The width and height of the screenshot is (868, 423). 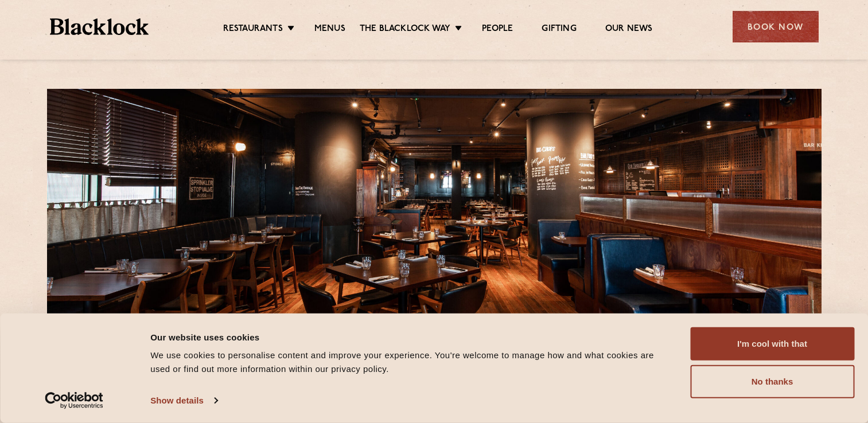 I want to click on div: Our website uses cookies, so click(x=408, y=338).